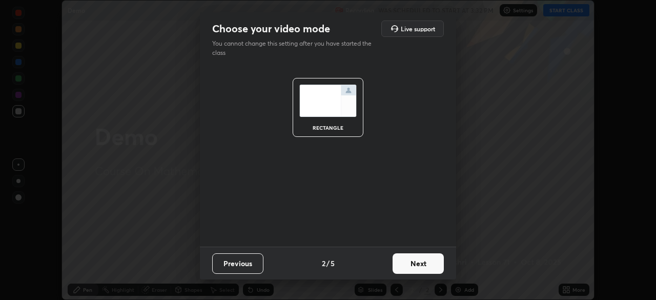  What do you see at coordinates (328, 128) in the screenshot?
I see `div: rectangle` at bounding box center [328, 128].